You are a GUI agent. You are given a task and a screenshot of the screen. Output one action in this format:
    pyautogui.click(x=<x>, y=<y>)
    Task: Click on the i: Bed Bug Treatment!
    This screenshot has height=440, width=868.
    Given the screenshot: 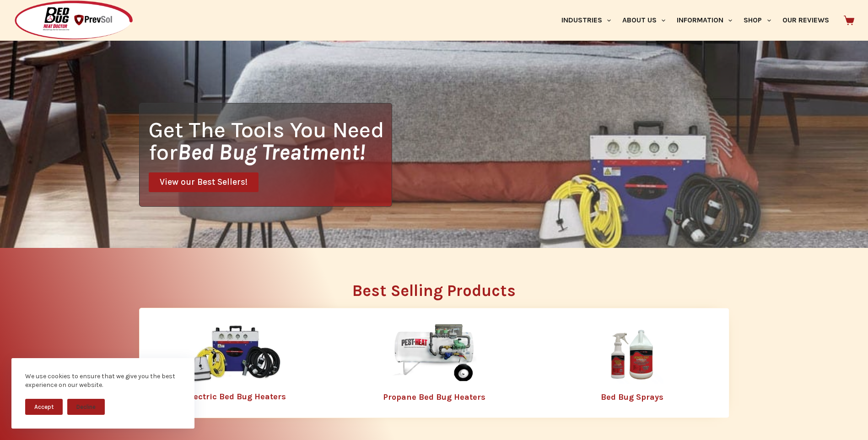 What is the action you would take?
    pyautogui.click(x=272, y=152)
    